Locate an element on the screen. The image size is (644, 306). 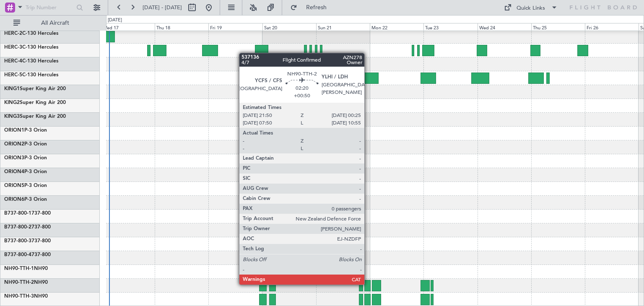
span: All Aircraft is located at coordinates (55, 23).